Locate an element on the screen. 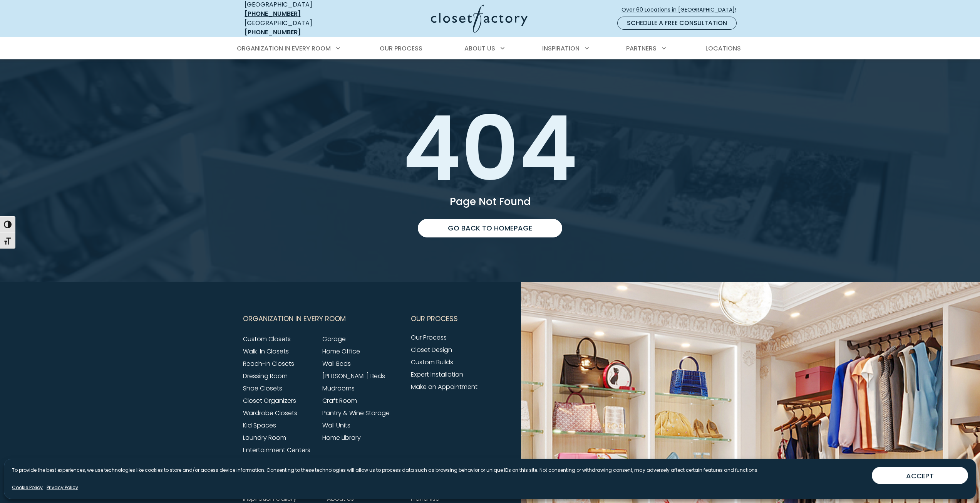  a: Home Library is located at coordinates (342, 437).